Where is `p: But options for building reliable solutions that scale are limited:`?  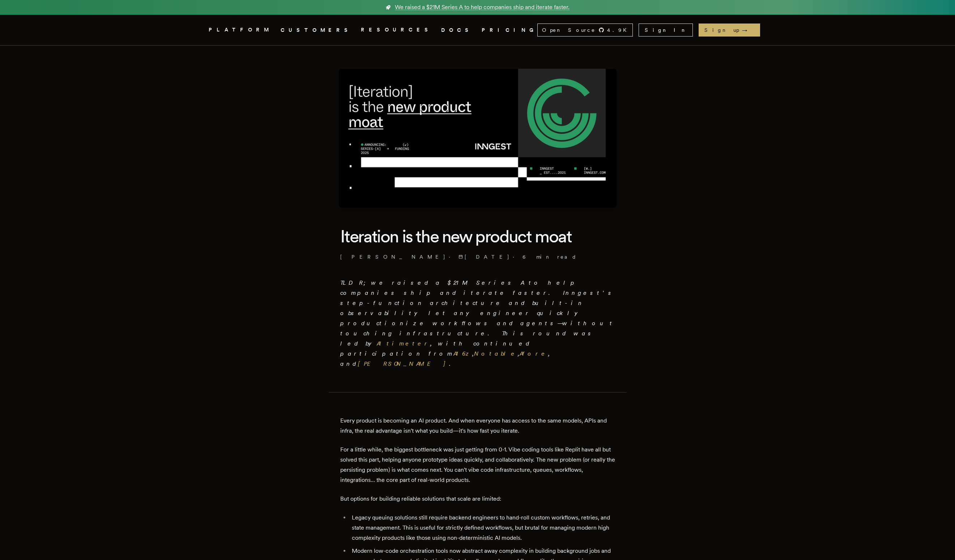 p: But options for building reliable solutions that scale are limited: is located at coordinates (478, 499).